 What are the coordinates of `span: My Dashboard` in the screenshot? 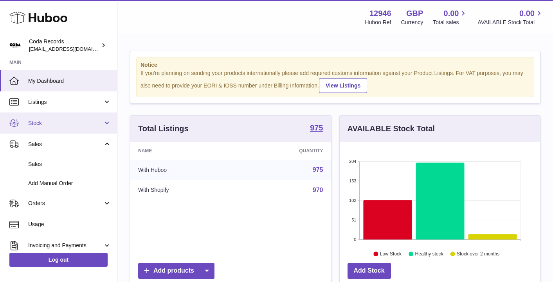 It's located at (70, 81).